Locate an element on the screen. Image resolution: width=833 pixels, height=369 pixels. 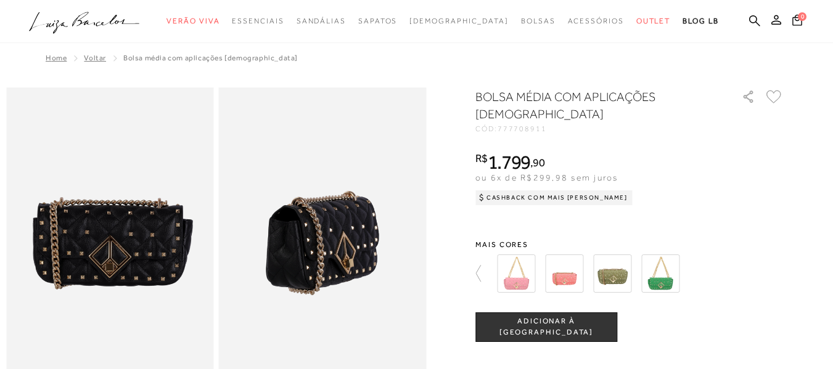
span: Mais cores is located at coordinates (629, 245).